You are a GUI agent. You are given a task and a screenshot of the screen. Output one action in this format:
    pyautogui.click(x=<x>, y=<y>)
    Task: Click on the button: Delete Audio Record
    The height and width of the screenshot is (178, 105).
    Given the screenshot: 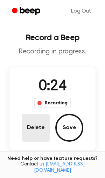 What is the action you would take?
    pyautogui.click(x=36, y=128)
    